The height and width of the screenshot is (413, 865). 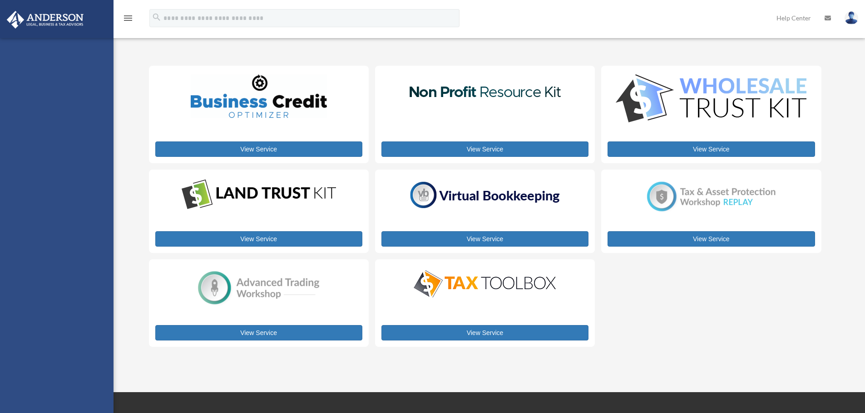 What do you see at coordinates (851, 18) in the screenshot?
I see `img: User Pic` at bounding box center [851, 18].